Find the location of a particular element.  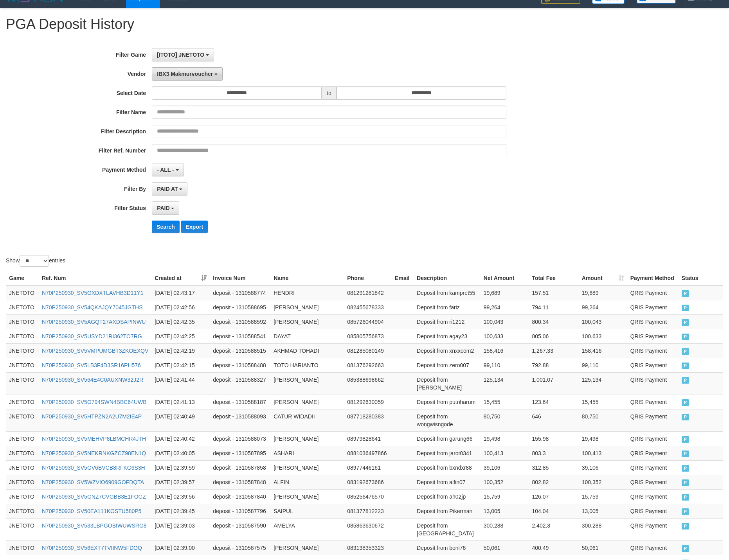

td: deposit - 1310588187 is located at coordinates (240, 402).